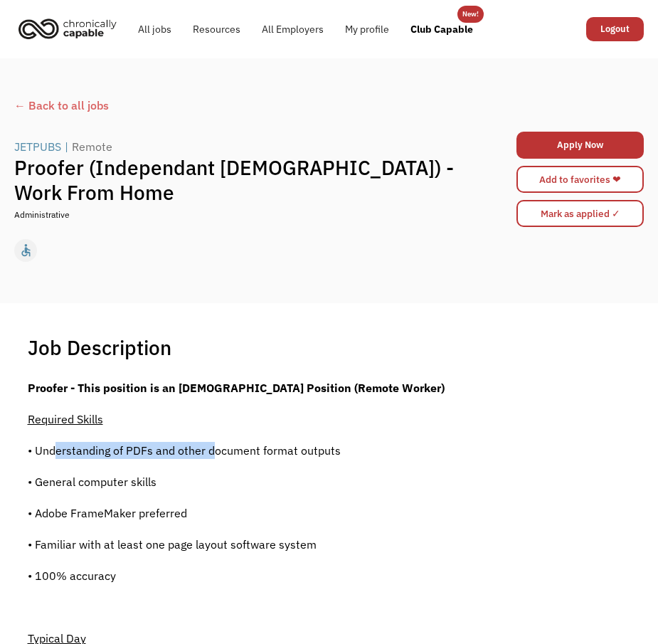 The image size is (658, 644). What do you see at coordinates (70, 29) in the screenshot?
I see `a: home` at bounding box center [70, 29].